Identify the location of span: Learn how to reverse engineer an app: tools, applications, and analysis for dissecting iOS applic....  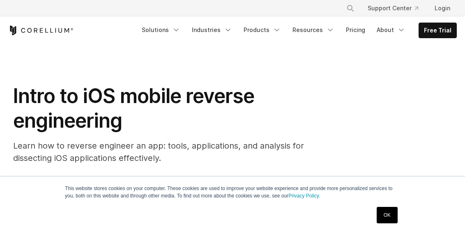
(159, 152).